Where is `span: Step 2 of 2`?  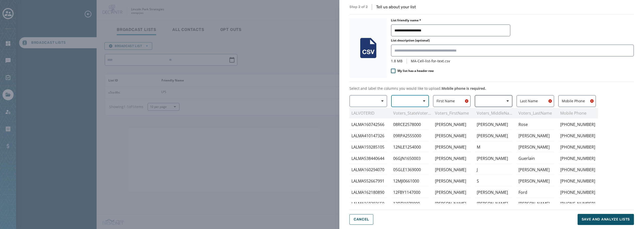
span: Step 2 of 2 is located at coordinates (358, 7).